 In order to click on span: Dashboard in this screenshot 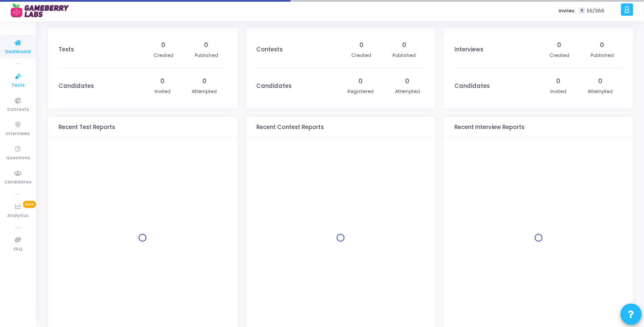, I will do `click(18, 52)`.